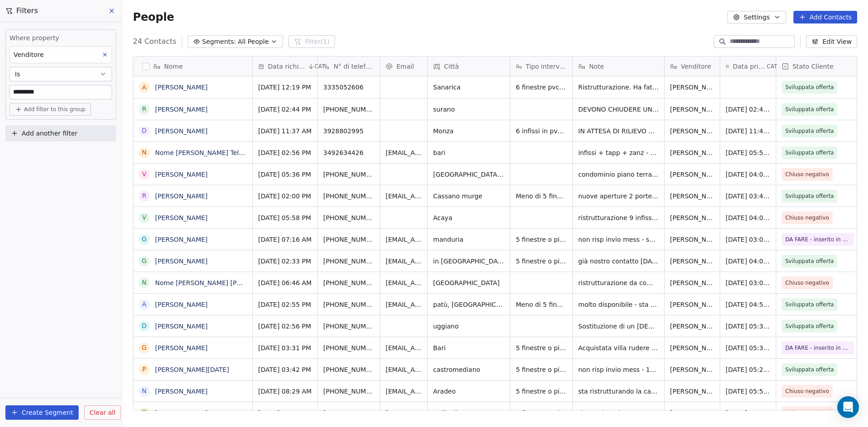 The height and width of the screenshot is (427, 868). What do you see at coordinates (469, 66) in the screenshot?
I see `div: Città` at bounding box center [469, 66].